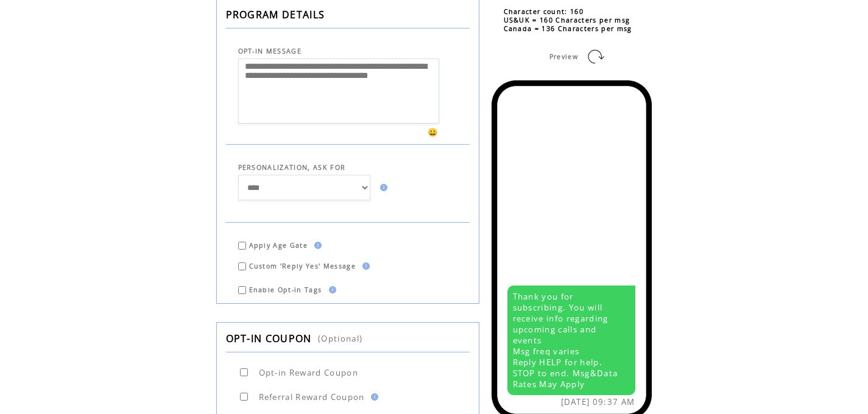 The height and width of the screenshot is (414, 868). I want to click on span: US&UK = 160 Characters per msg, so click(567, 20).